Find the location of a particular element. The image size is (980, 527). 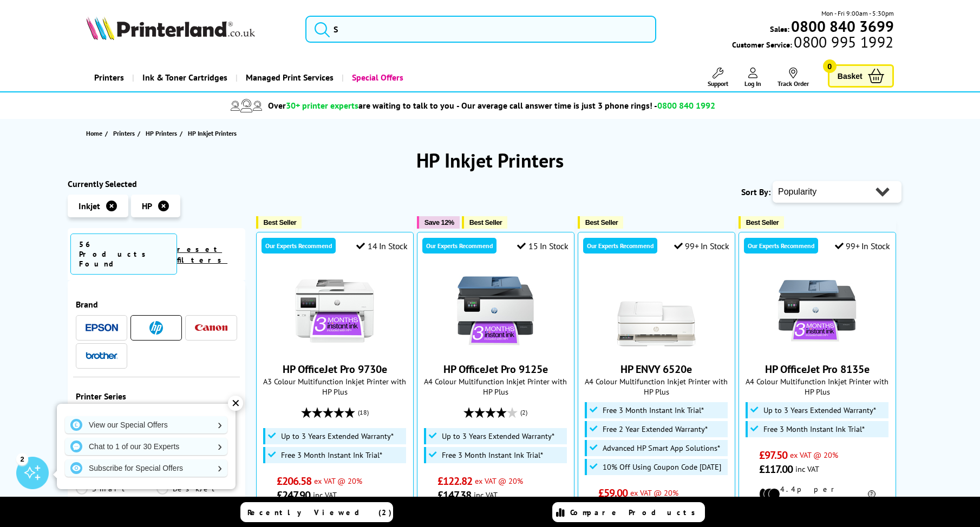

a: HP is located at coordinates (157, 328).